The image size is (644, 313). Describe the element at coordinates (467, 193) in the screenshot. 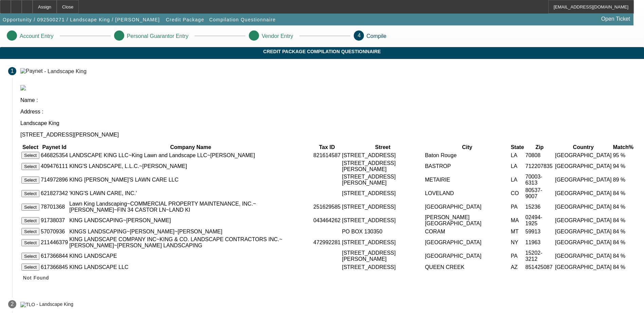

I see `td: LOVELAND` at that location.